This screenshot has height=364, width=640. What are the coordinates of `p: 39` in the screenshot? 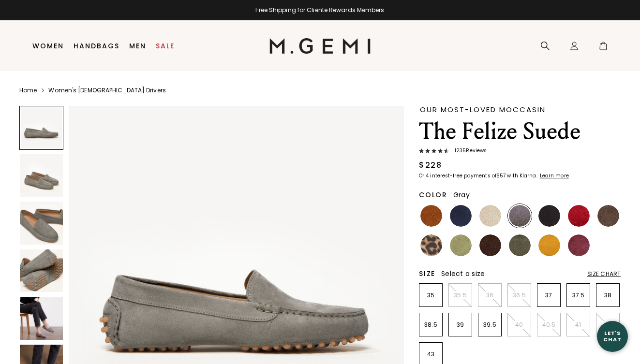 It's located at (460, 325).